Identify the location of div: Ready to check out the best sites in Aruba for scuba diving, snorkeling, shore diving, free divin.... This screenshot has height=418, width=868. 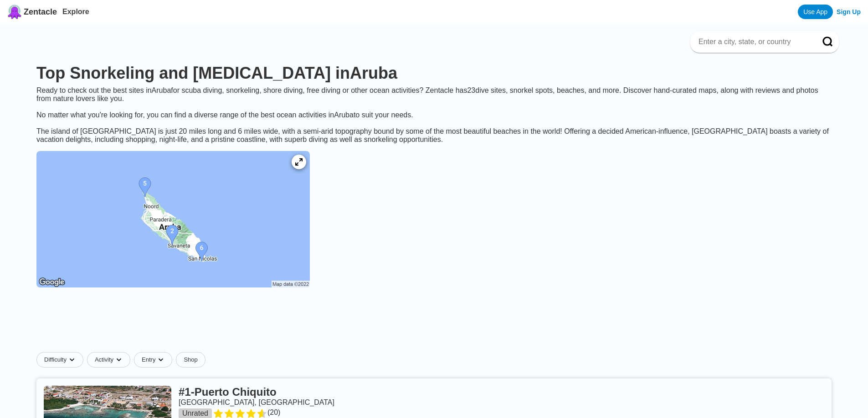
(434, 107).